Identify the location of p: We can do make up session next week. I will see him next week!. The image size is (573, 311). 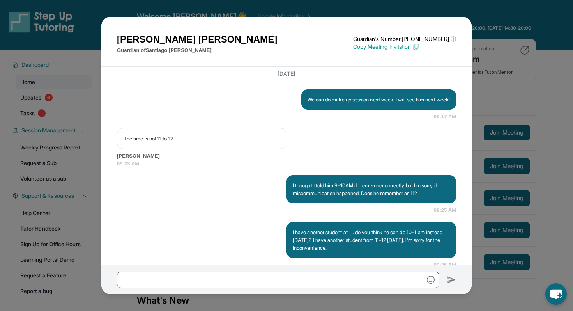
(378, 99).